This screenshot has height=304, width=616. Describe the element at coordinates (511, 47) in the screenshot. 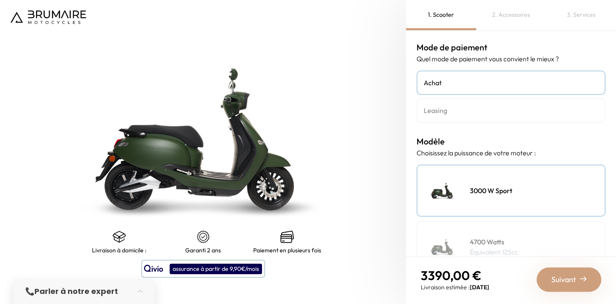

I see `h3: Mode de paiement` at that location.